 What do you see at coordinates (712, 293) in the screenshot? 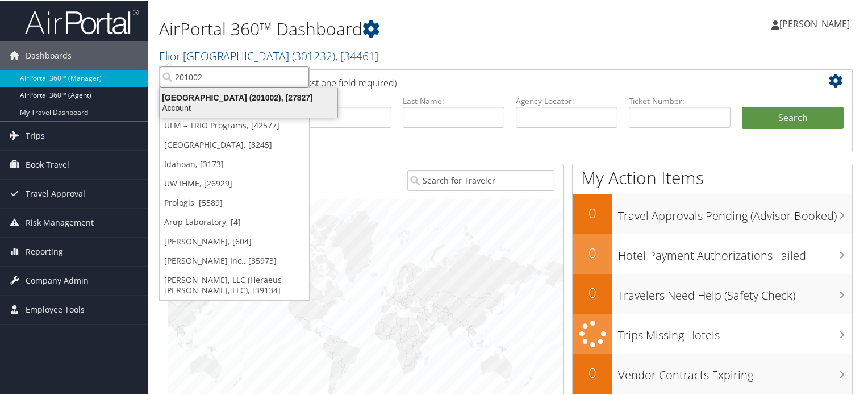
I see `a: 0Travelers Need Help (Safety Check)` at bounding box center [712, 293].